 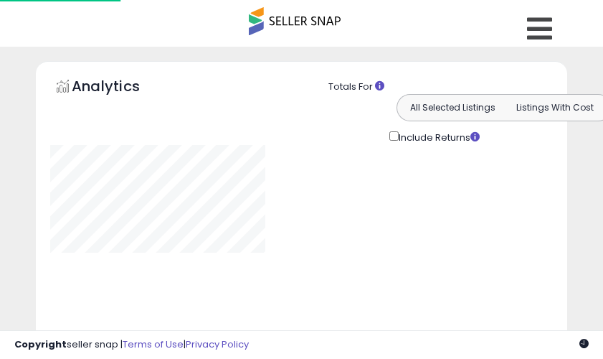 What do you see at coordinates (131, 344) in the screenshot?
I see `div: seller snap | |` at bounding box center [131, 344].